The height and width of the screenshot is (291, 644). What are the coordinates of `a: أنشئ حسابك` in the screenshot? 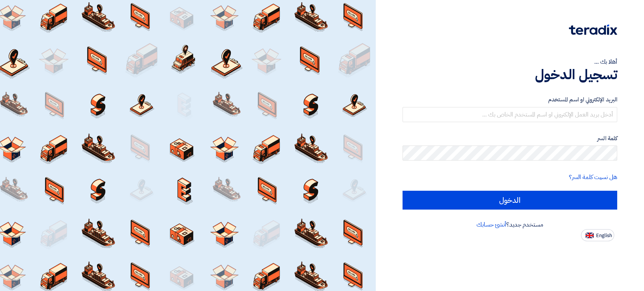 It's located at (492, 225).